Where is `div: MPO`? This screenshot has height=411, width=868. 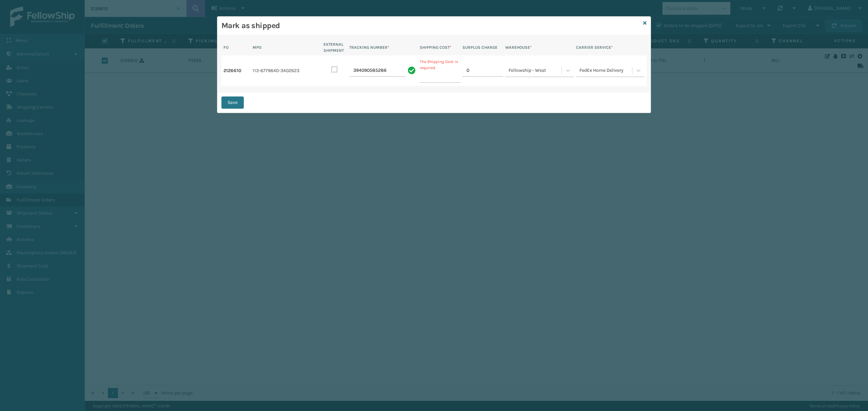
div: MPO is located at coordinates (287, 47).